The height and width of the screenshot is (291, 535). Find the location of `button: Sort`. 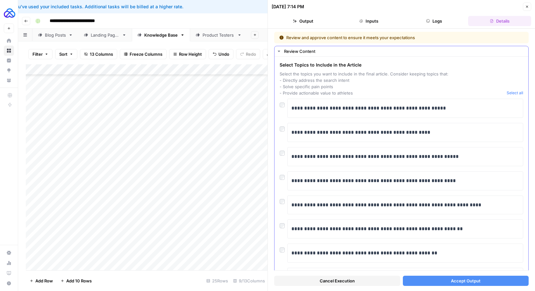

button: Sort is located at coordinates (66, 54).